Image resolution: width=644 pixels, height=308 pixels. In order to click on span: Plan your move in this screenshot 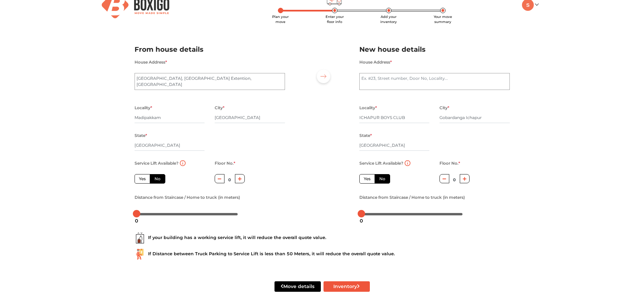, I will do `click(280, 19)`.